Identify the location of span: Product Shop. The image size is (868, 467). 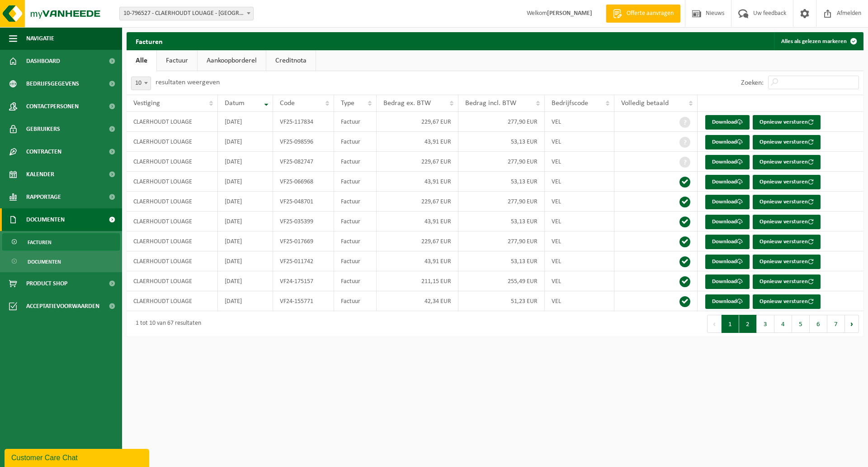
(47, 283).